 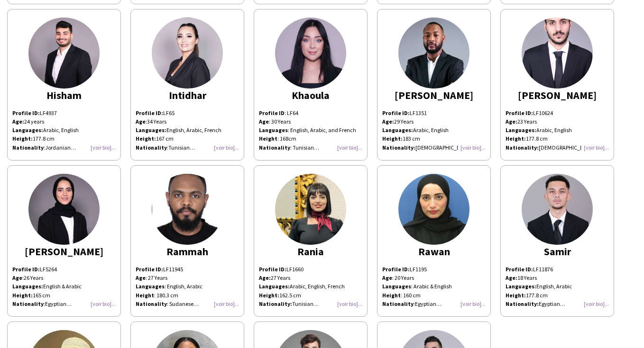 What do you see at coordinates (188, 96) in the screenshot?
I see `div: Intidhar` at bounding box center [188, 96].